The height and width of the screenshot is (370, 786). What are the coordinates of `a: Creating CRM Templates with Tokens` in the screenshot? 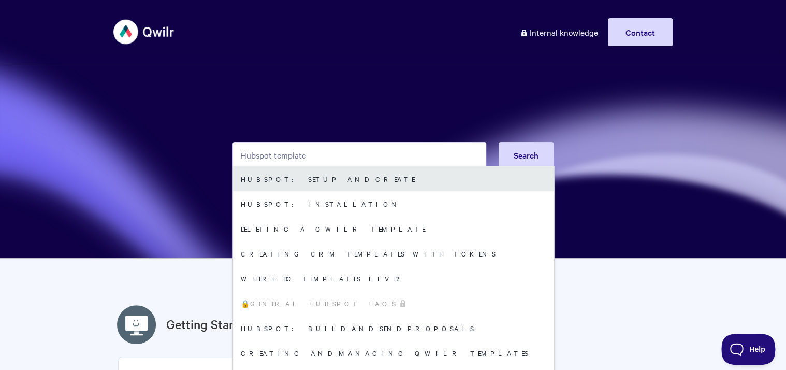 It's located at (394, 253).